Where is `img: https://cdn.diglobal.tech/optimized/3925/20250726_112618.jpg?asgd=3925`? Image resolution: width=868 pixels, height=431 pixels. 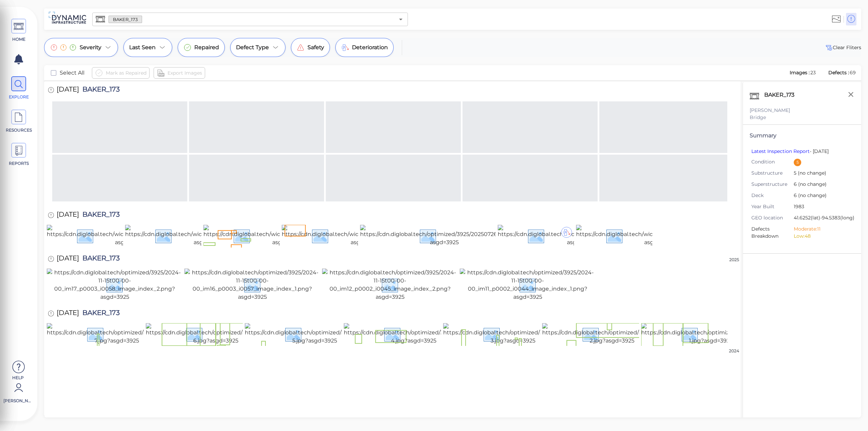
img: https://cdn.diglobal.tech/optimized/3925/20250726_112618.jpg?asgd=3925 is located at coordinates (444, 236).